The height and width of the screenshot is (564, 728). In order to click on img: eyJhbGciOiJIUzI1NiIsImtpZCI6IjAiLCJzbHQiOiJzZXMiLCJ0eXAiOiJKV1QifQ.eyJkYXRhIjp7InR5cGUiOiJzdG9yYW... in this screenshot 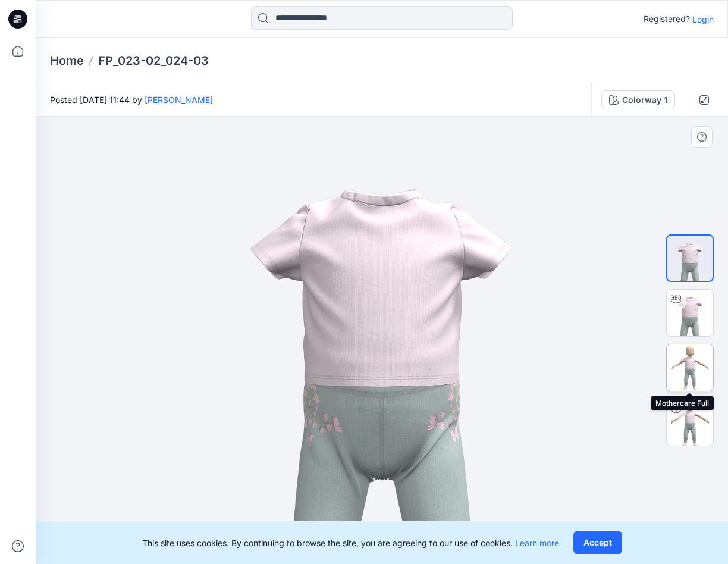, I will do `click(382, 341)`.